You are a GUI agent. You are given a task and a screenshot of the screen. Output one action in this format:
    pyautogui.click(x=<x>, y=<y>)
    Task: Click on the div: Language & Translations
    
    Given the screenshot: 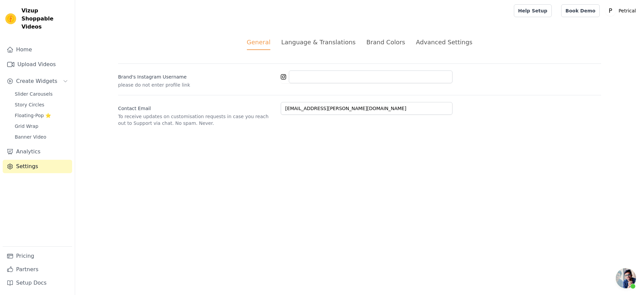 What is the action you would take?
    pyautogui.click(x=318, y=42)
    